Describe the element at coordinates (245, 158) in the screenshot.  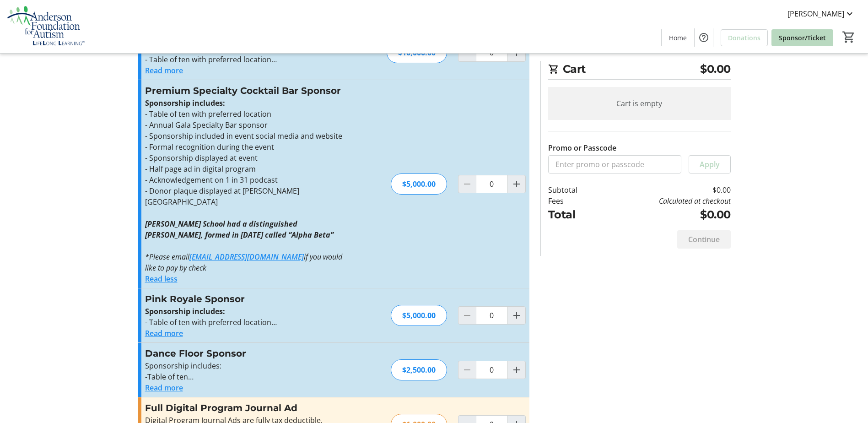
I see `p: - Sponsorship displayed at event` at that location.